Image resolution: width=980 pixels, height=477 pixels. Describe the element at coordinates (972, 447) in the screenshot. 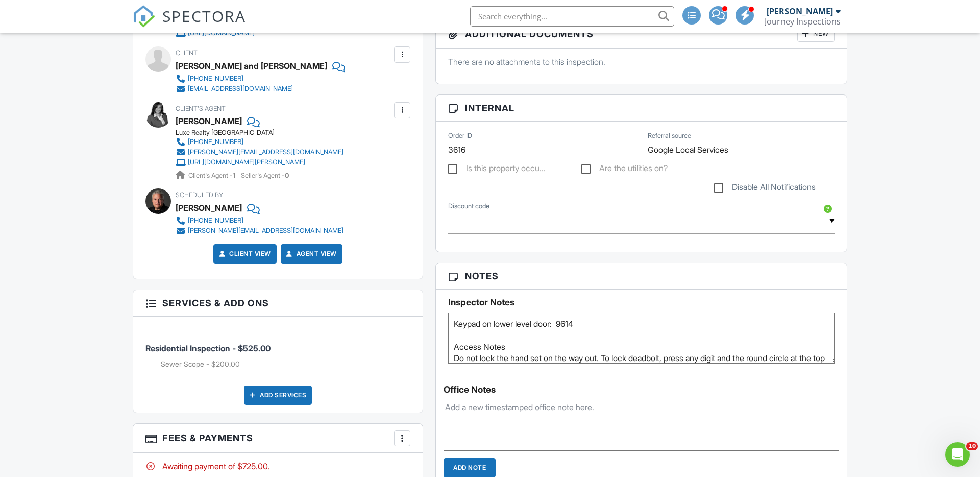

I see `span: 10` at that location.